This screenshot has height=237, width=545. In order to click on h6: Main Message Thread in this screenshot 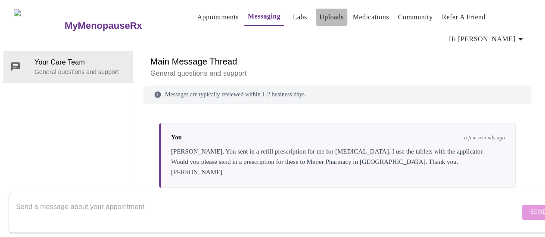, I will do `click(337, 62)`.